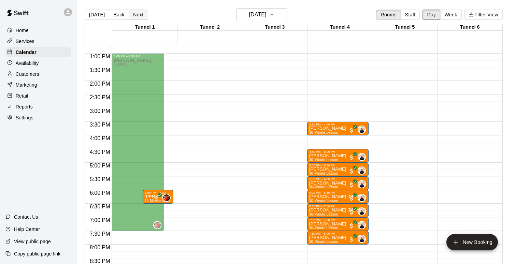 This screenshot has width=516, height=264. Describe the element at coordinates (38, 41) in the screenshot. I see `div: Services` at that location.